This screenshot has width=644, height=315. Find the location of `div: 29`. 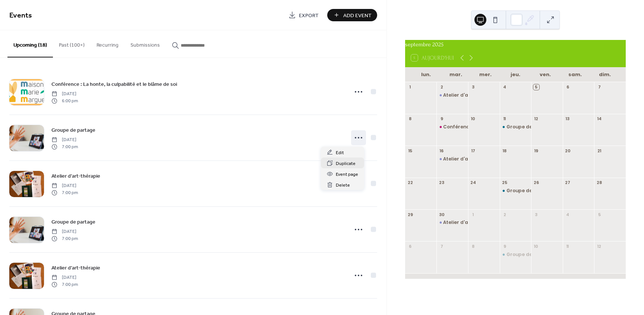

div: 29 is located at coordinates (410, 214).